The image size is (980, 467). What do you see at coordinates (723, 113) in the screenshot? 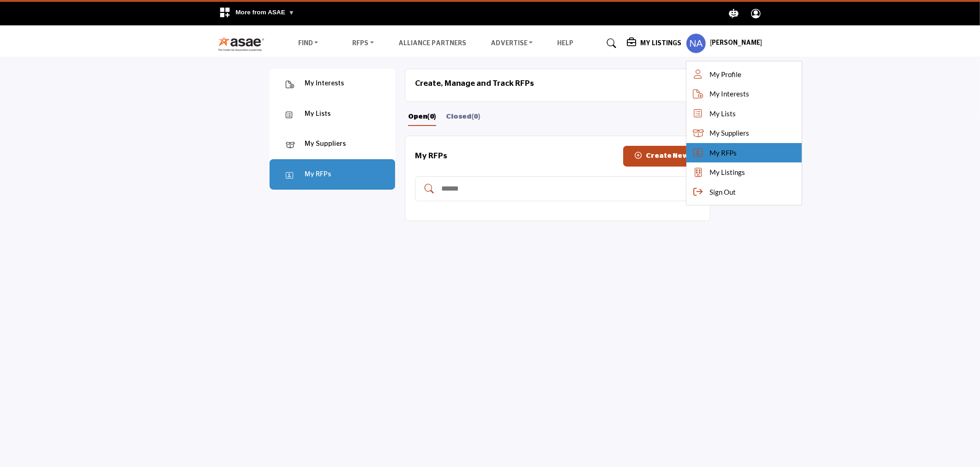
I see `span: My Lists` at bounding box center [723, 113].